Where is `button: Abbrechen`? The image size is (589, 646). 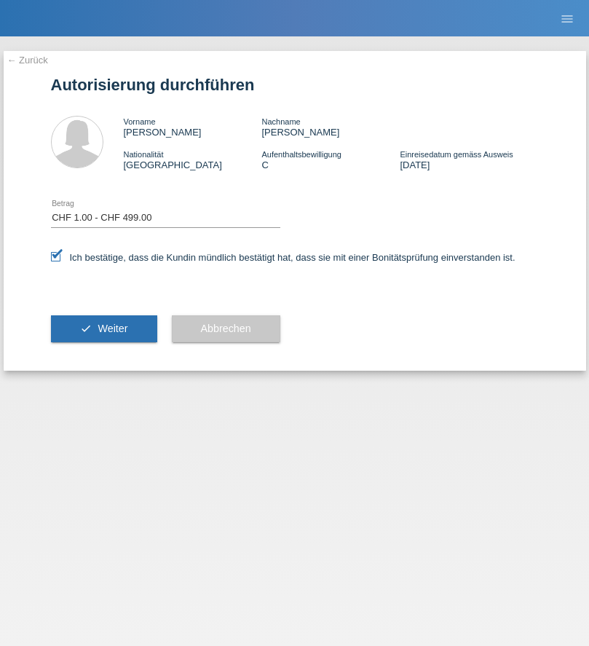 button: Abbrechen is located at coordinates (226, 329).